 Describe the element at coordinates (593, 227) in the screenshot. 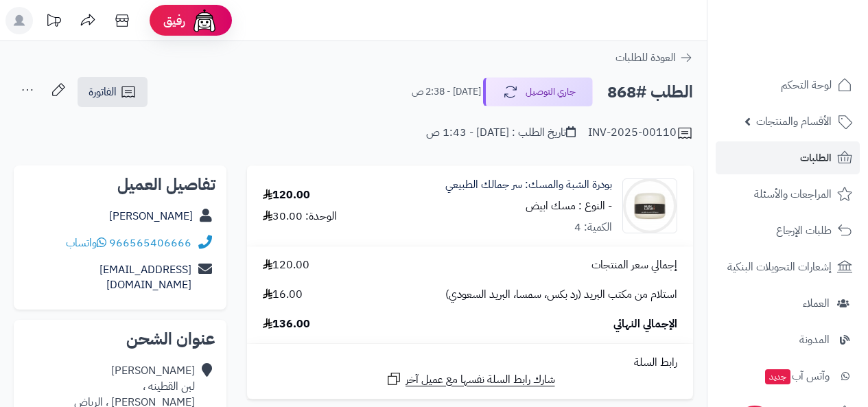

I see `div: الكمية: 4` at that location.